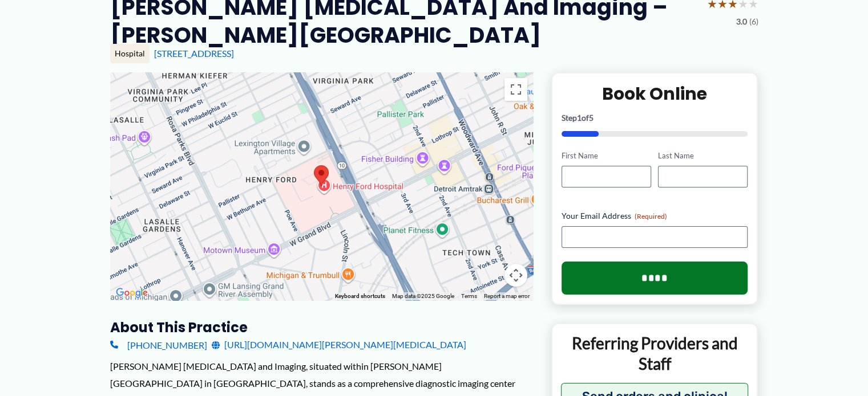 The image size is (868, 396). What do you see at coordinates (742, 22) in the screenshot?
I see `span: 3.0` at bounding box center [742, 22].